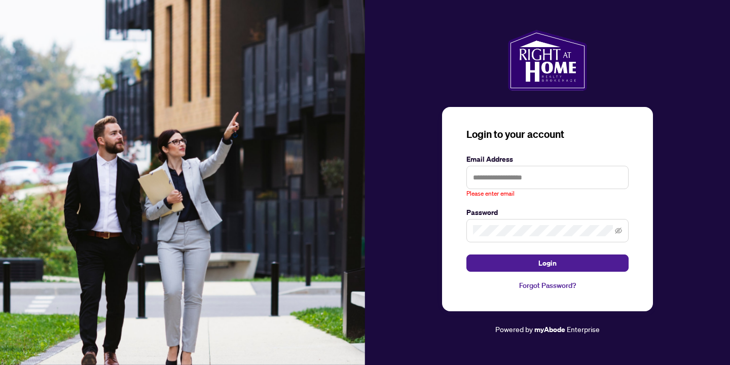 This screenshot has width=730, height=365. I want to click on a: myAbode, so click(550, 330).